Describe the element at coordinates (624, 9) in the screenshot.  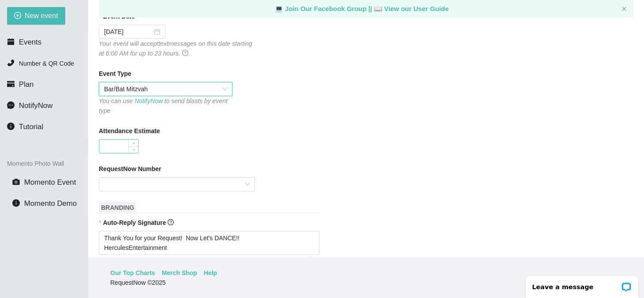
I see `span: close` at that location.